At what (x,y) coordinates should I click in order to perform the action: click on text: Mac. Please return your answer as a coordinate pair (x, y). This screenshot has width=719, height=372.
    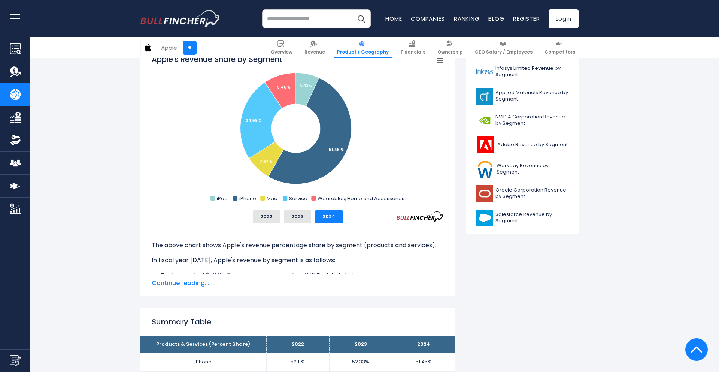
    Looking at the image, I should click on (272, 198).